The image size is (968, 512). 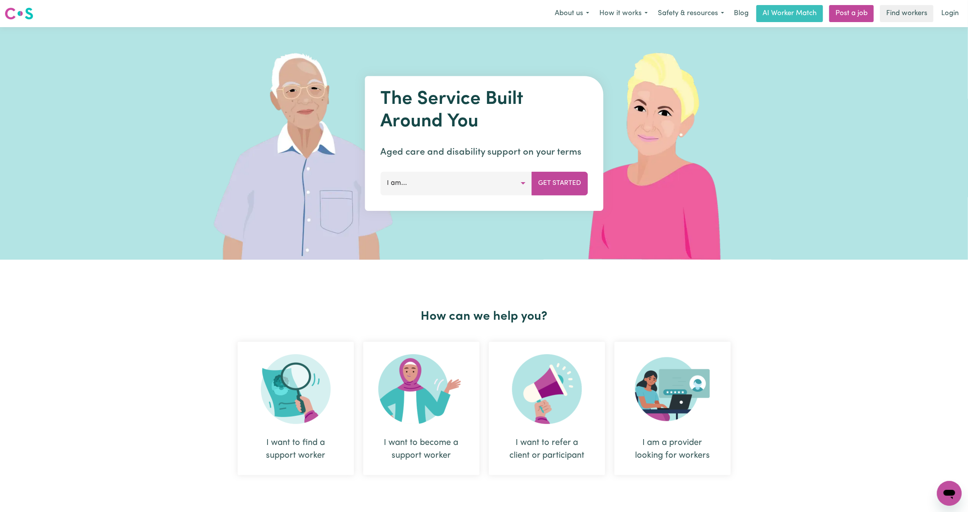 I want to click on a: Login, so click(x=950, y=14).